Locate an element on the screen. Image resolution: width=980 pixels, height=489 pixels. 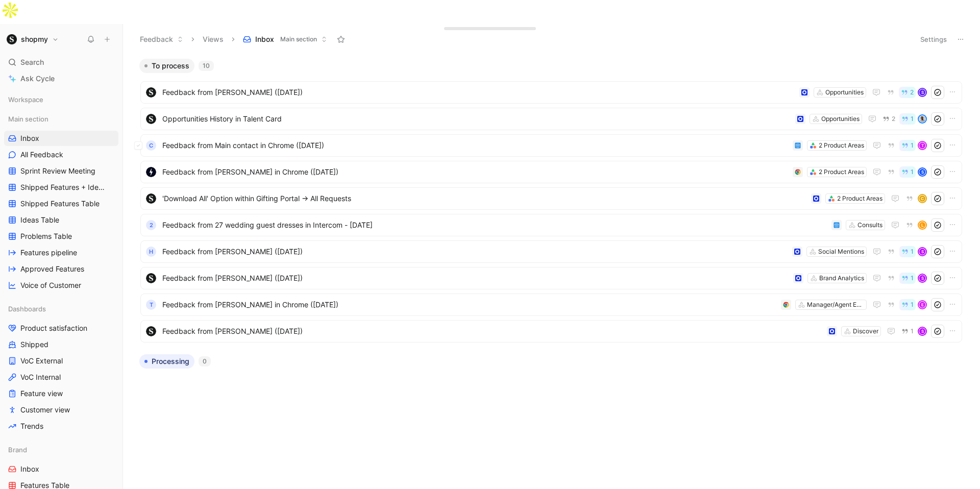
button: Feedback is located at coordinates (161, 40).